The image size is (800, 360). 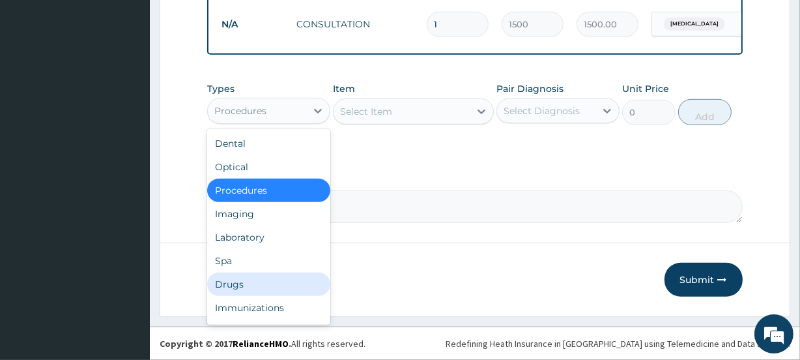 What do you see at coordinates (229, 22) in the screenshot?
I see `div: Minimize live chat window` at bounding box center [229, 22].